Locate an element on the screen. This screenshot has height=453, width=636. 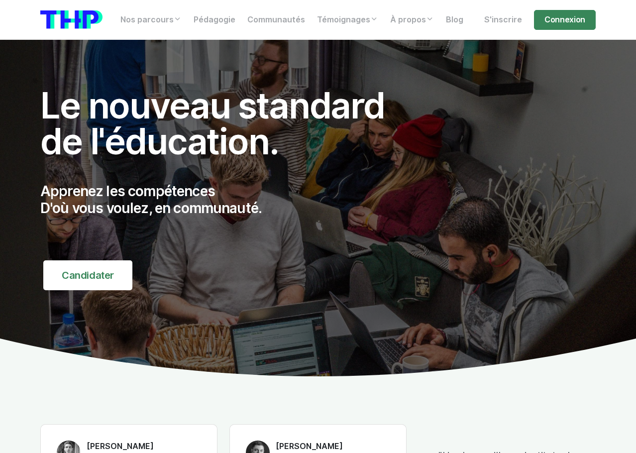
h1: Le nouveau standard de l'éducation. is located at coordinates (223, 123).